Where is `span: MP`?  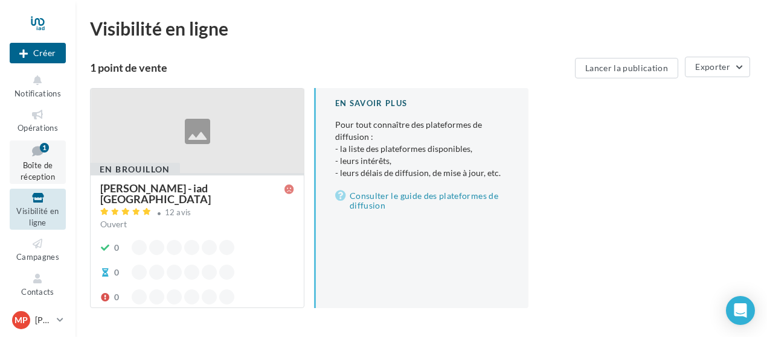 span: MP is located at coordinates (21, 321).